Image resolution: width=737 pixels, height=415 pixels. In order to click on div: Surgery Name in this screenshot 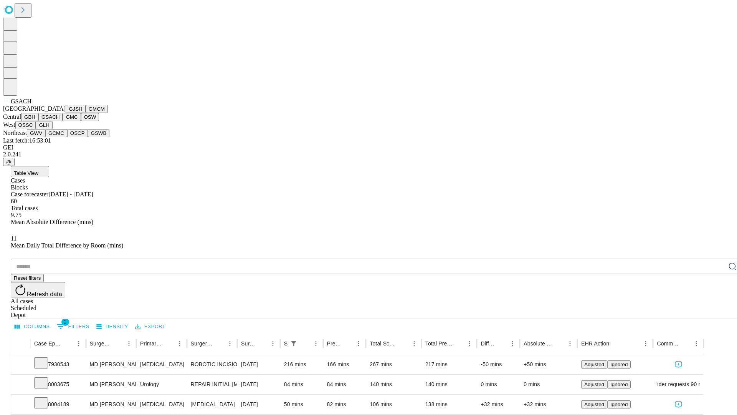, I will do `click(202, 343)`.